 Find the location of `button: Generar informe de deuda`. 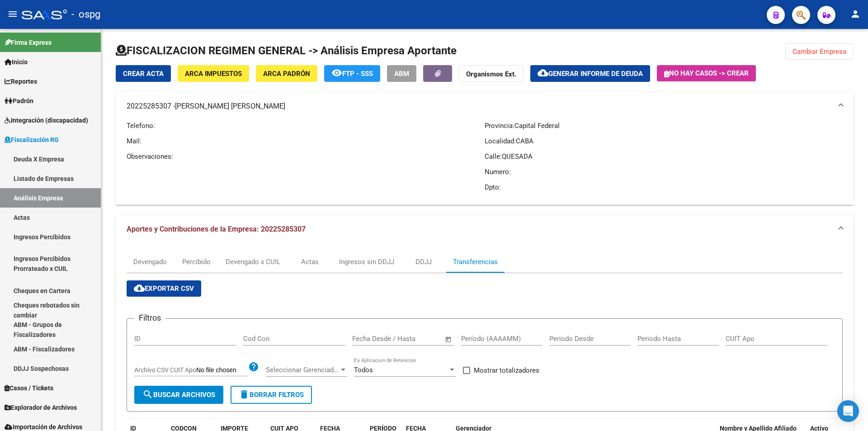

button: Generar informe de deuda is located at coordinates (590, 73).